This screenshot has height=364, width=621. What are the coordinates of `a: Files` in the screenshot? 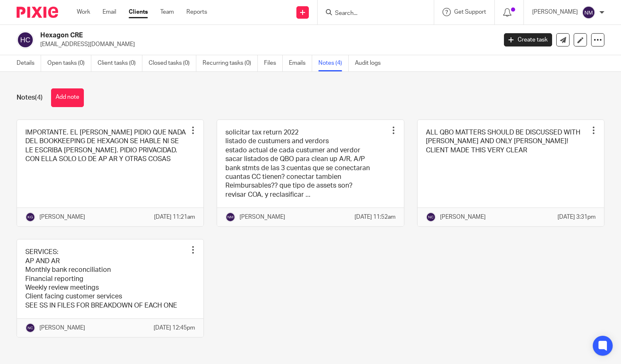 It's located at (273, 63).